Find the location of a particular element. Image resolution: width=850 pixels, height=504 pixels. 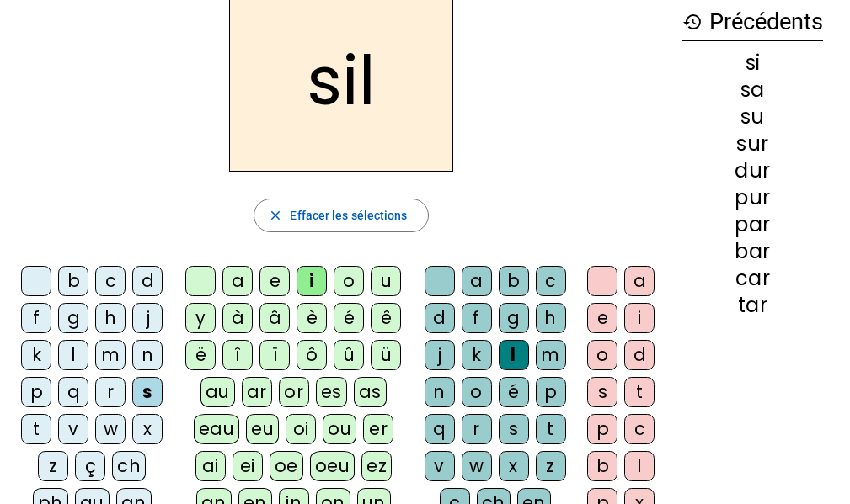

div: ç is located at coordinates (90, 467).